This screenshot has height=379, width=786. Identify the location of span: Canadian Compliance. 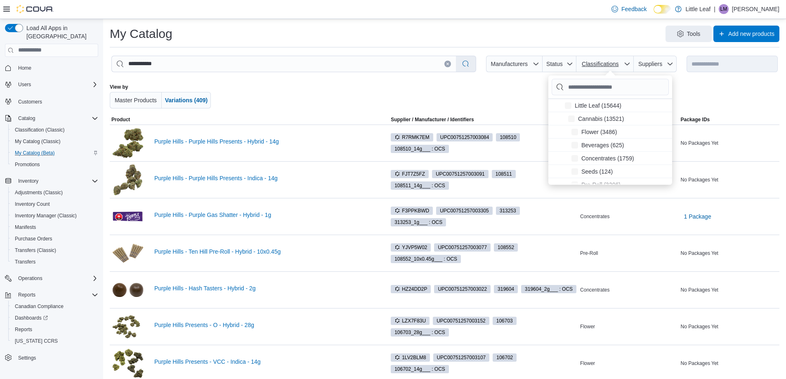
(55, 306).